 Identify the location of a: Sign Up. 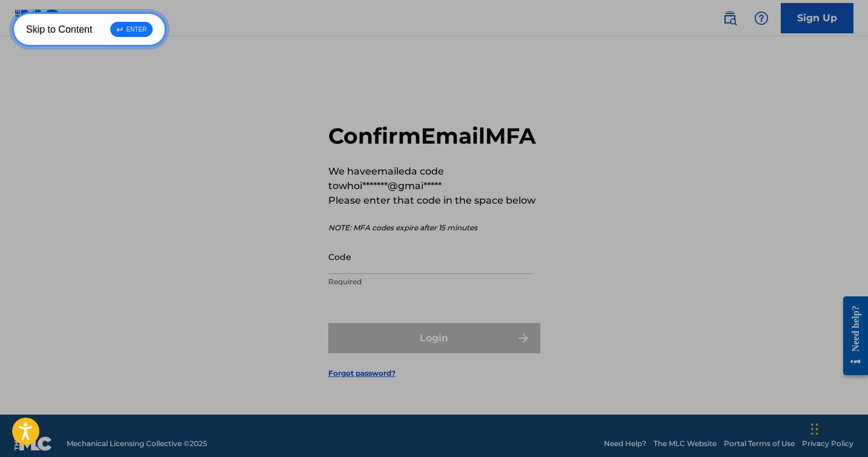
(817, 18).